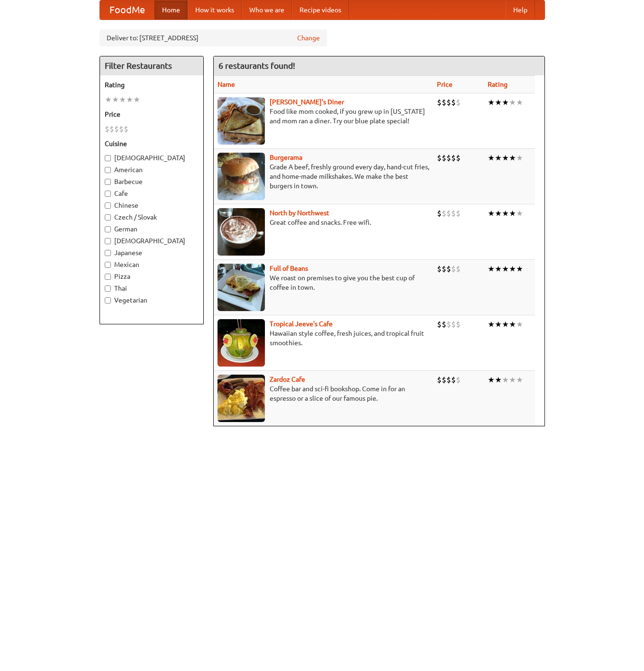 The width and height of the screenshot is (644, 671). Describe the element at coordinates (108, 182) in the screenshot. I see `input: Barbecue` at that location.